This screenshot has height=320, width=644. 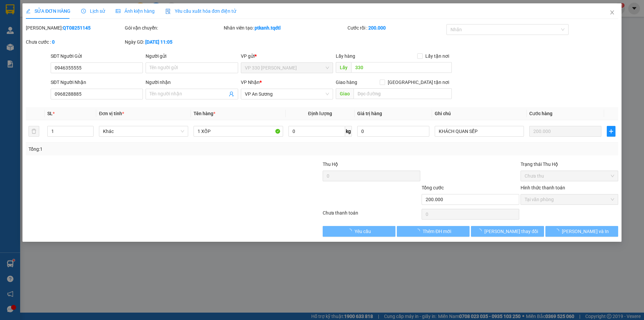 I want to click on div: Ngày GD:, so click(x=173, y=42).